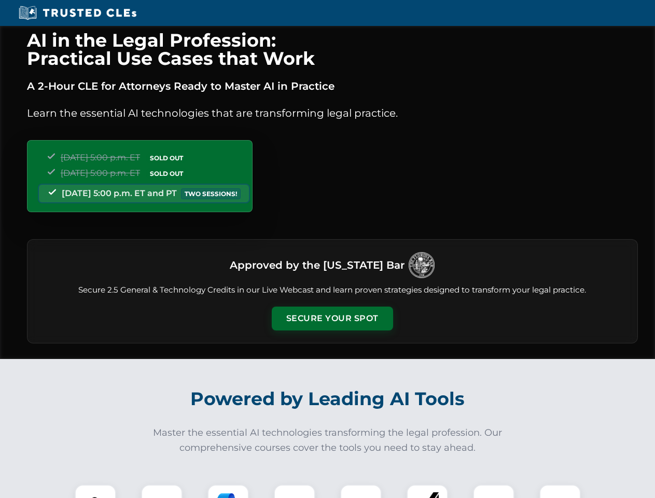 This screenshot has width=655, height=498. Describe the element at coordinates (332, 86) in the screenshot. I see `p: A 2-Hour CLE for Attorneys Ready to Master AI in Practice` at that location.